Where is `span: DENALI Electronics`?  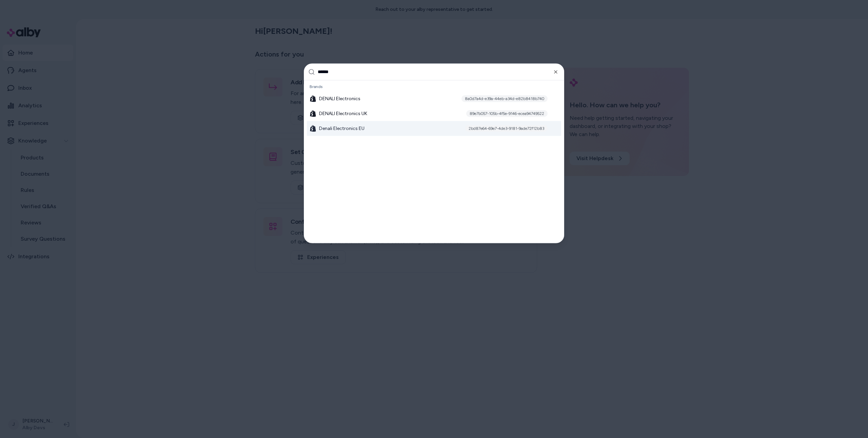 span: DENALI Electronics is located at coordinates (339, 98).